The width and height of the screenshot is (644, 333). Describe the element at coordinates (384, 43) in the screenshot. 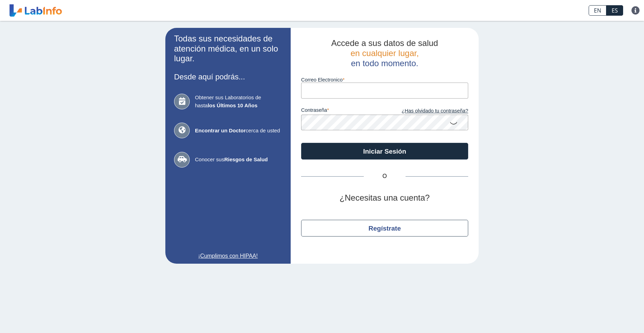

I see `span: Accede a sus datos de salud` at that location.